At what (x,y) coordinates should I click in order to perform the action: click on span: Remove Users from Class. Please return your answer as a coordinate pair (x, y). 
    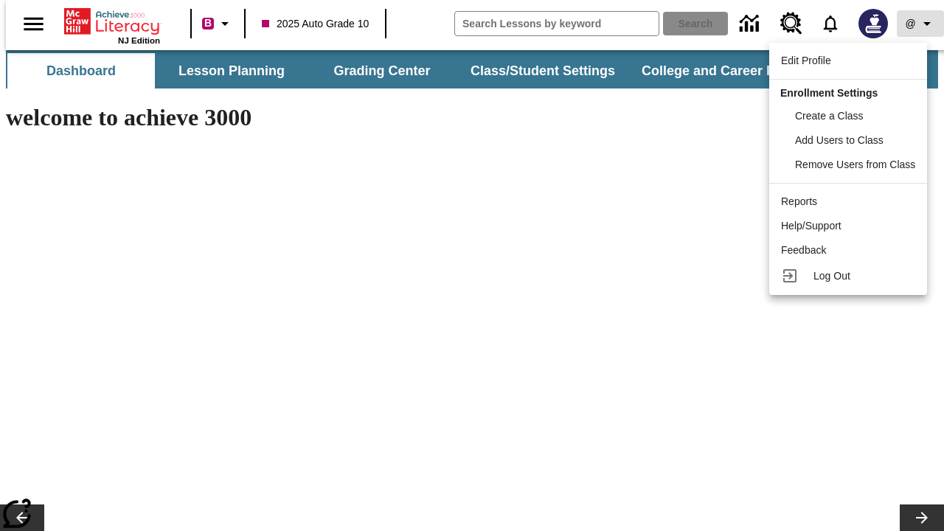
    Looking at the image, I should click on (855, 164).